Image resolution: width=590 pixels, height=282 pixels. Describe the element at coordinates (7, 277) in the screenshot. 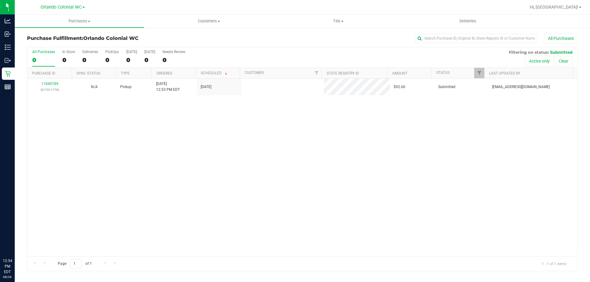

I see `p: 08/26` at that location.